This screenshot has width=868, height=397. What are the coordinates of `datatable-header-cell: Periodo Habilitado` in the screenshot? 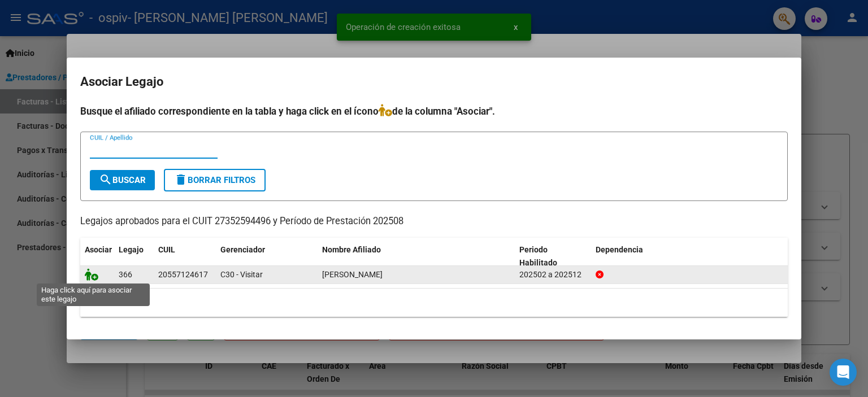 It's located at (553, 256).